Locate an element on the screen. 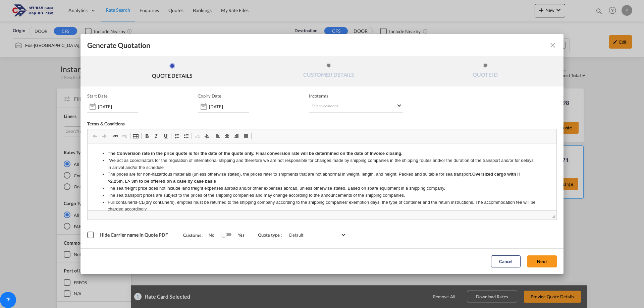  a: Link (Ctrl+K) is located at coordinates (116, 136).